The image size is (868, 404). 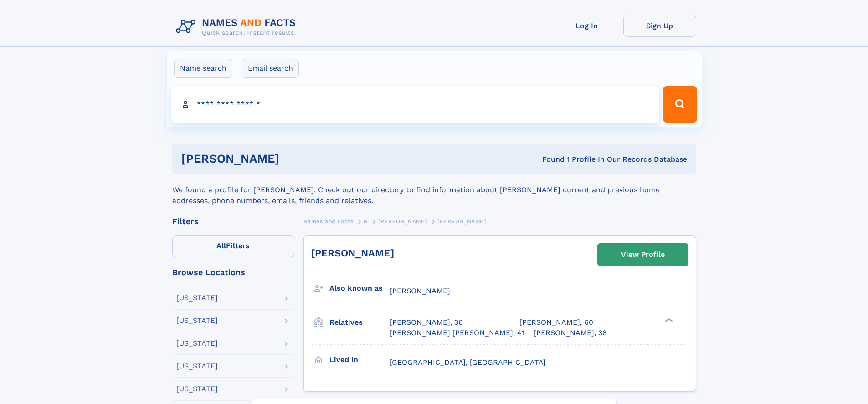 What do you see at coordinates (587, 26) in the screenshot?
I see `a: Log In` at bounding box center [587, 26].